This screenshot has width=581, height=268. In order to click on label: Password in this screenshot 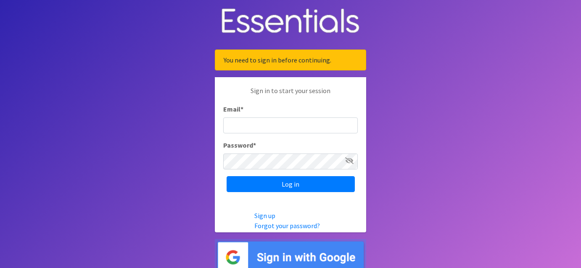, I will do `click(240, 145)`.